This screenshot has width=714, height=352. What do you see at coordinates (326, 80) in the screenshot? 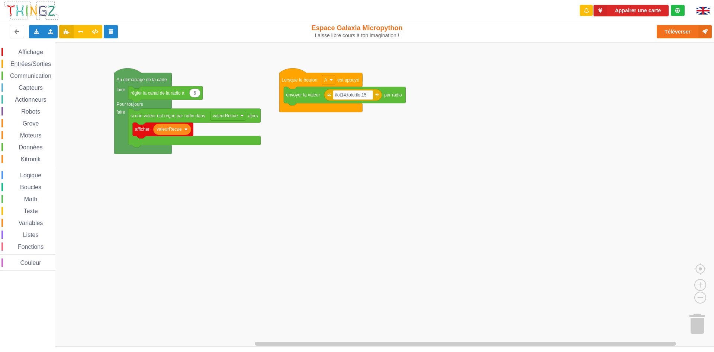
I see `text: A` at bounding box center [326, 80].